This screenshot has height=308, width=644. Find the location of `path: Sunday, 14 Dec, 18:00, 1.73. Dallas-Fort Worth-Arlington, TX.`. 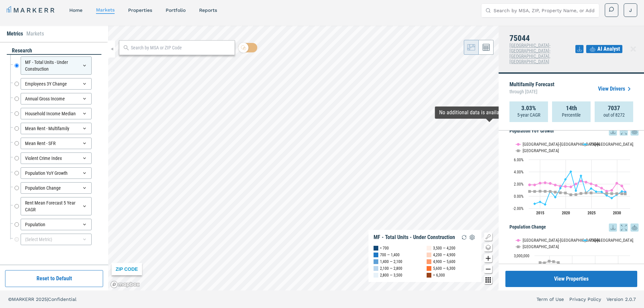

path: Sunday, 14 Dec, 18:00, 1.73. Dallas-Fort Worth-Arlington, TX. is located at coordinates (597, 186).